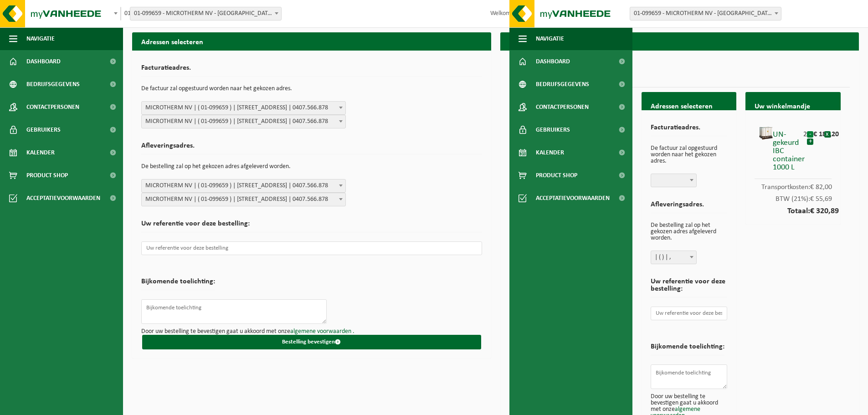 The height and width of the screenshot is (415, 868). What do you see at coordinates (571, 152) in the screenshot?
I see `a: Kalender` at bounding box center [571, 152].